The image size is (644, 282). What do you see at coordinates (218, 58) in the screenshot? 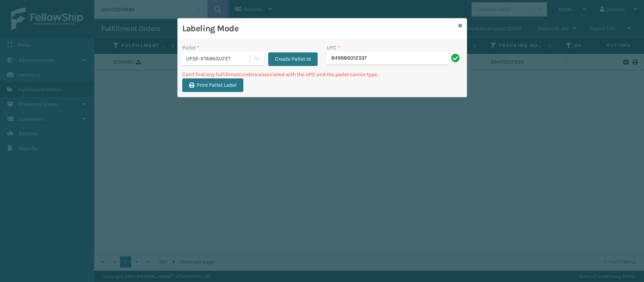
I see `div: UPSE-XTA9NSU7ZT` at bounding box center [218, 58].